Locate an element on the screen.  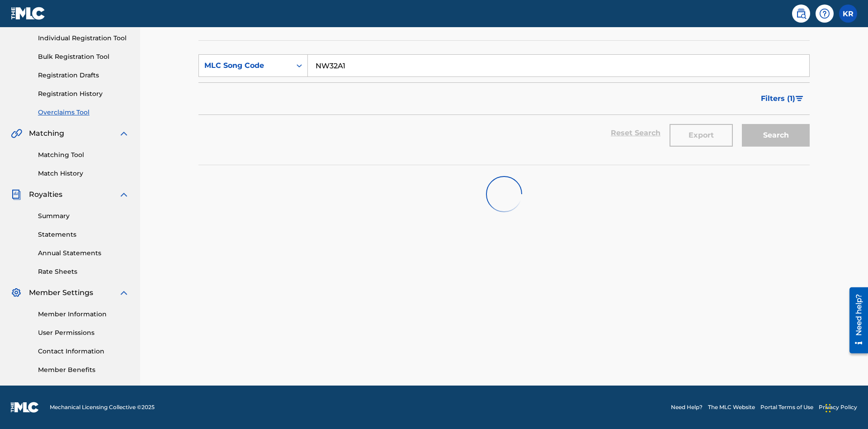
img: filter is located at coordinates (799, 98).